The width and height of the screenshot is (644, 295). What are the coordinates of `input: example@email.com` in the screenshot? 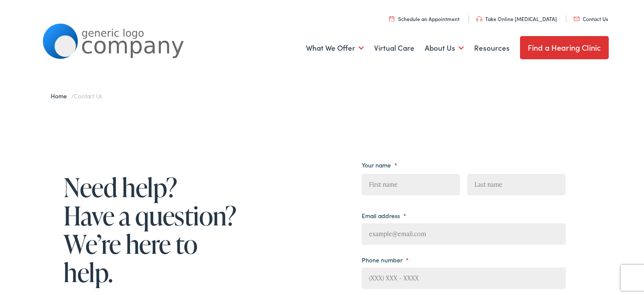 It's located at (464, 232).